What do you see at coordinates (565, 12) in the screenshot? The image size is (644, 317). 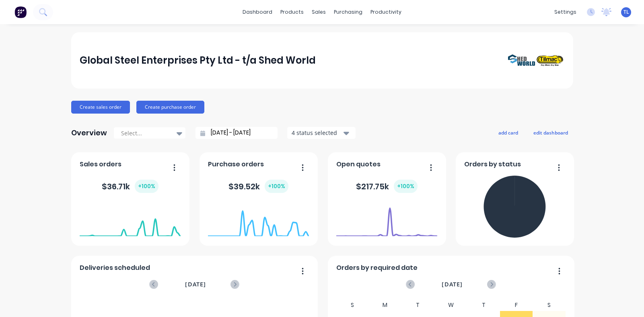 I see `div: settings` at bounding box center [565, 12].